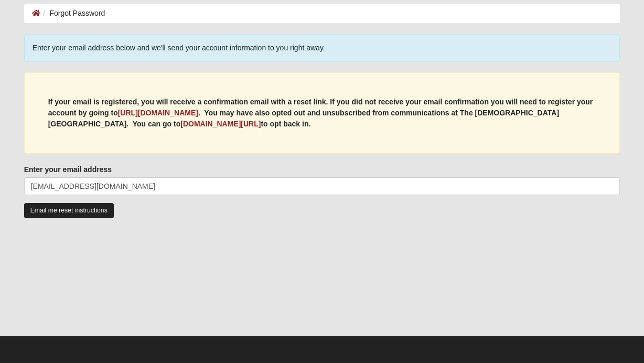 Image resolution: width=644 pixels, height=363 pixels. What do you see at coordinates (68, 169) in the screenshot?
I see `label: Enter your email address` at bounding box center [68, 169].